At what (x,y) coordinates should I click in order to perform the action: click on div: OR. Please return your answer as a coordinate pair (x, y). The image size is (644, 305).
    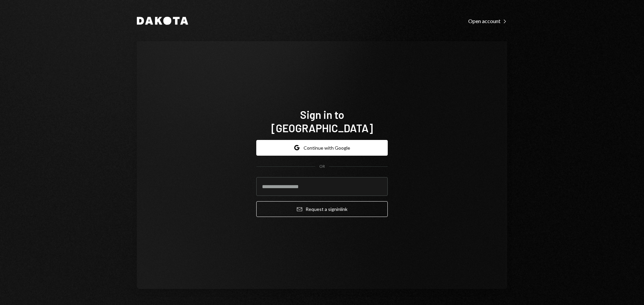
    Looking at the image, I should click on (322, 167).